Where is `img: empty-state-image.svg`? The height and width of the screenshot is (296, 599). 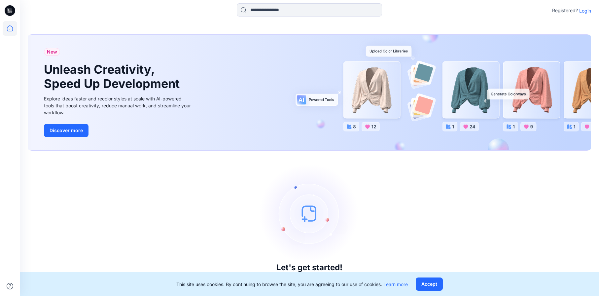
img: empty-state-image.svg is located at coordinates (309, 213).